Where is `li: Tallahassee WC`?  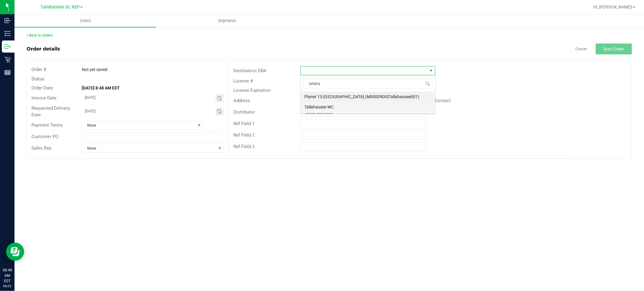 li: Tallahassee WC is located at coordinates (368, 107).